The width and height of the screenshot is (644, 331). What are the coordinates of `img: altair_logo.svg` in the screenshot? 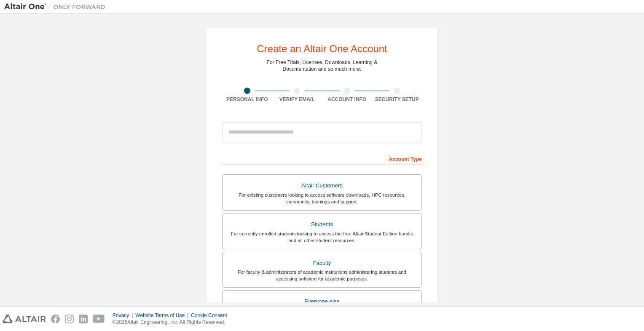 It's located at (24, 319).